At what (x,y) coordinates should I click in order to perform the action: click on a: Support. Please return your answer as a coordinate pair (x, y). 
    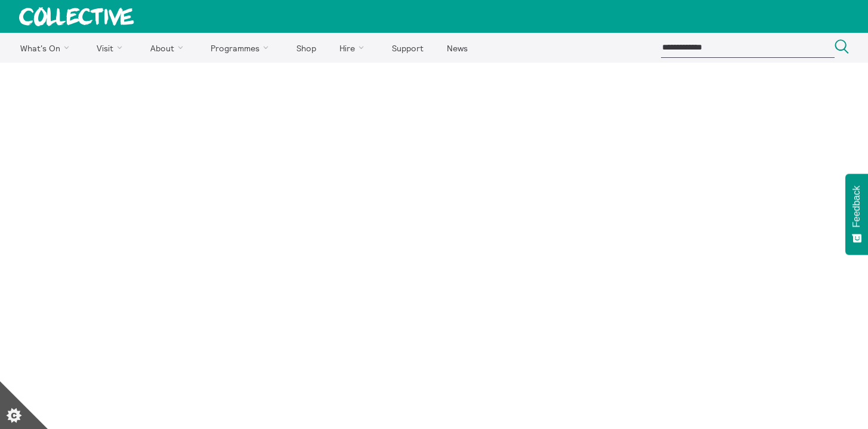
    Looking at the image, I should click on (408, 48).